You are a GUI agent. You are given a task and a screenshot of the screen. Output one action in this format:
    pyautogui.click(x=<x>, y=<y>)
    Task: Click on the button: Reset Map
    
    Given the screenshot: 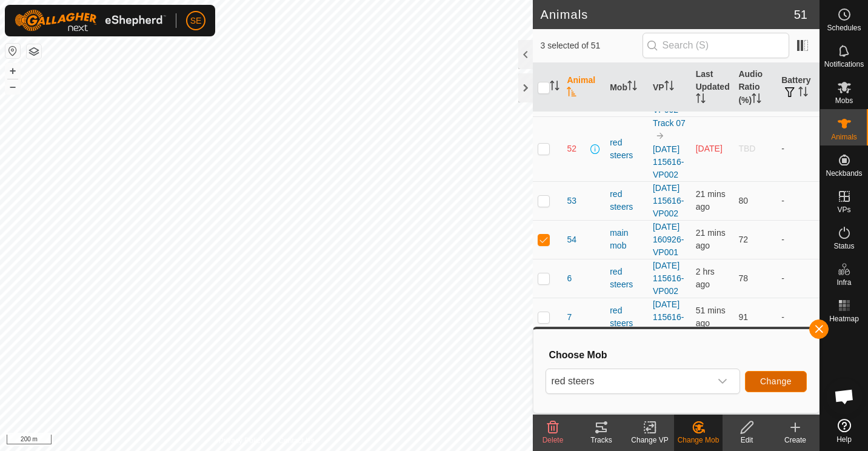 What is the action you would take?
    pyautogui.click(x=13, y=51)
    